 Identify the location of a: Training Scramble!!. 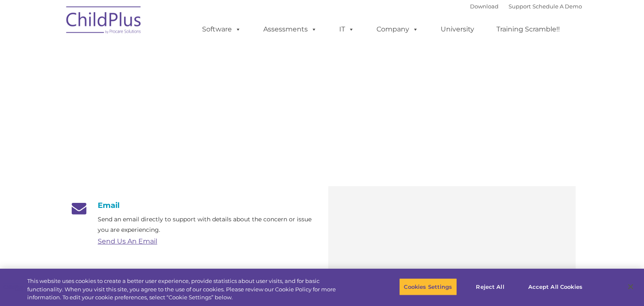
(528, 29).